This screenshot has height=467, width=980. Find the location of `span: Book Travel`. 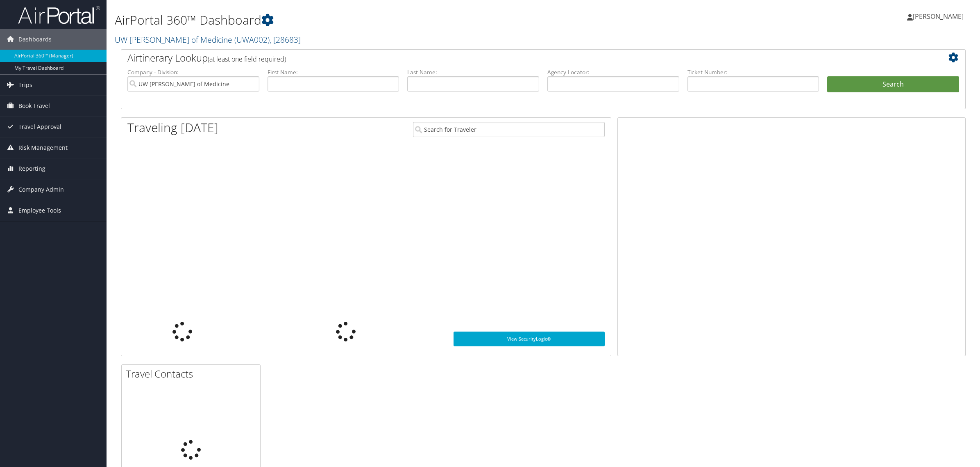

span: Book Travel is located at coordinates (34, 106).